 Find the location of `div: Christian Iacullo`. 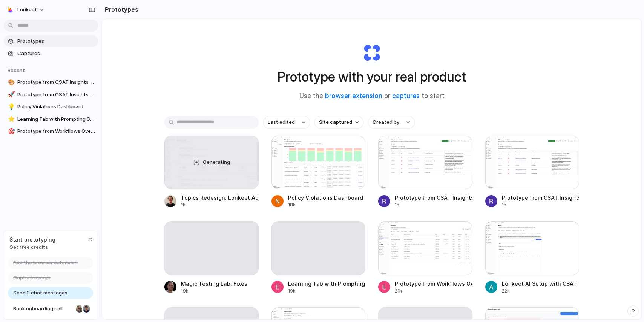

div: Christian Iacullo is located at coordinates (86, 309).